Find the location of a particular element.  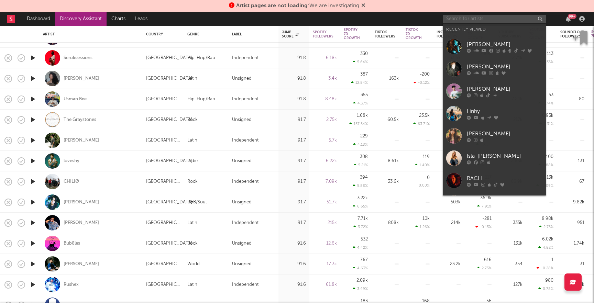

div: Spotify 7D Growth is located at coordinates (352, 34).